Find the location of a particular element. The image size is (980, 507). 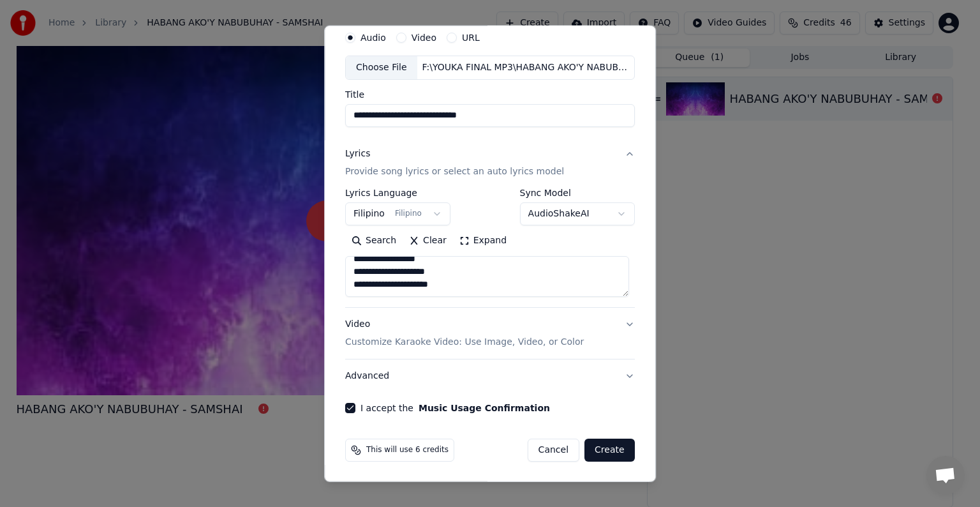

label: Sync Model is located at coordinates (577, 193).